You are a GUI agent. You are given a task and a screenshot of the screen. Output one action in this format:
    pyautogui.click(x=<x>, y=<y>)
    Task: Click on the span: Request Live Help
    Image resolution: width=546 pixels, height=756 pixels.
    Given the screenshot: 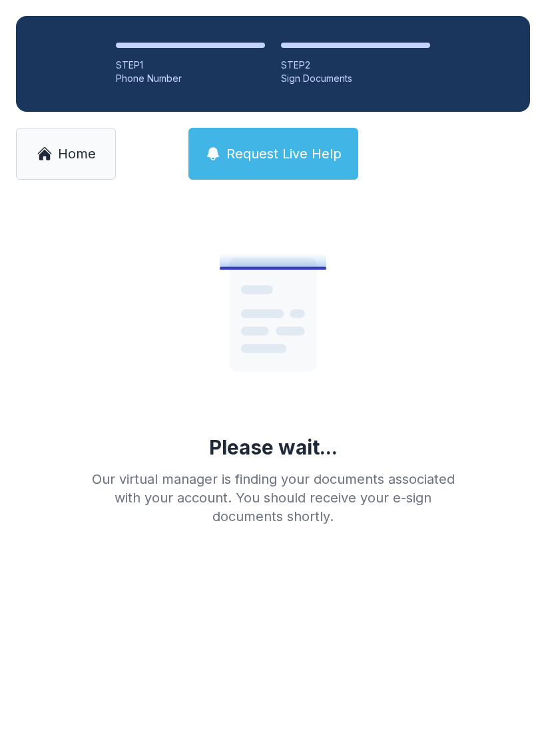 What is the action you would take?
    pyautogui.click(x=283, y=154)
    